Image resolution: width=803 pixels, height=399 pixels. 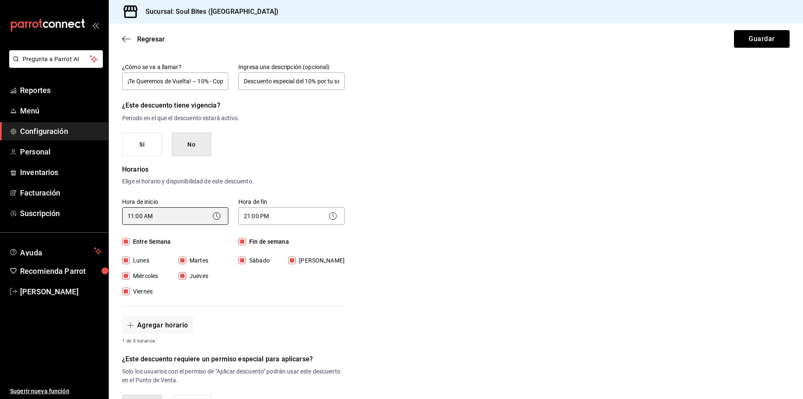 What do you see at coordinates (61, 192) in the screenshot?
I see `span: Facturación` at bounding box center [61, 192].